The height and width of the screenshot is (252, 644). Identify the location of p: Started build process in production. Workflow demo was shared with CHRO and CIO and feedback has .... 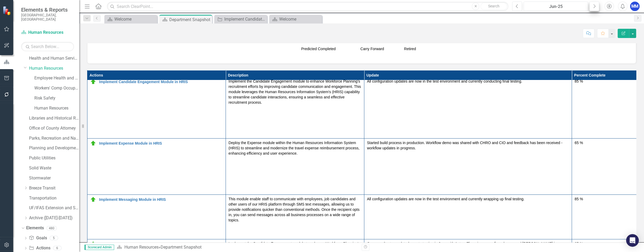
(468, 146).